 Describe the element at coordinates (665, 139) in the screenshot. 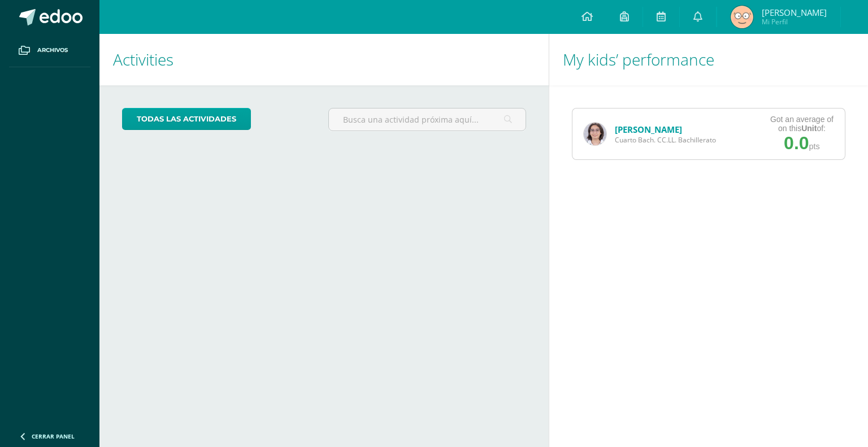

I see `span: Cuarto Bach. CC.LL. Bachillerato` at that location.